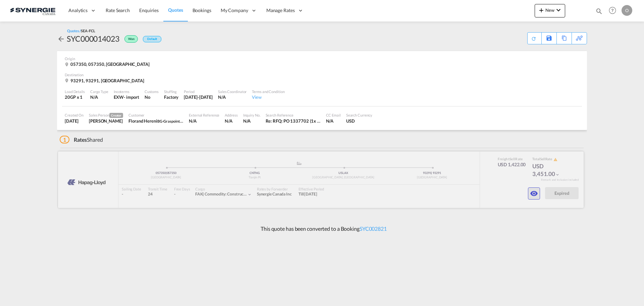 The height and width of the screenshot is (306, 644). Describe the element at coordinates (81, 30) in the screenshot. I see `div: Quotes /SEA-FCL` at that location.